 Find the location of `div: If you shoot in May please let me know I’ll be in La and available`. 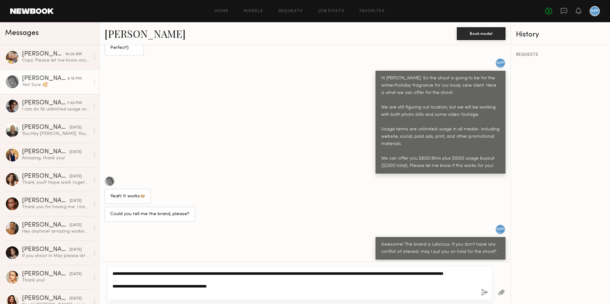

div: If you shoot in May please let me know I’ll be in La and available is located at coordinates (56, 256).